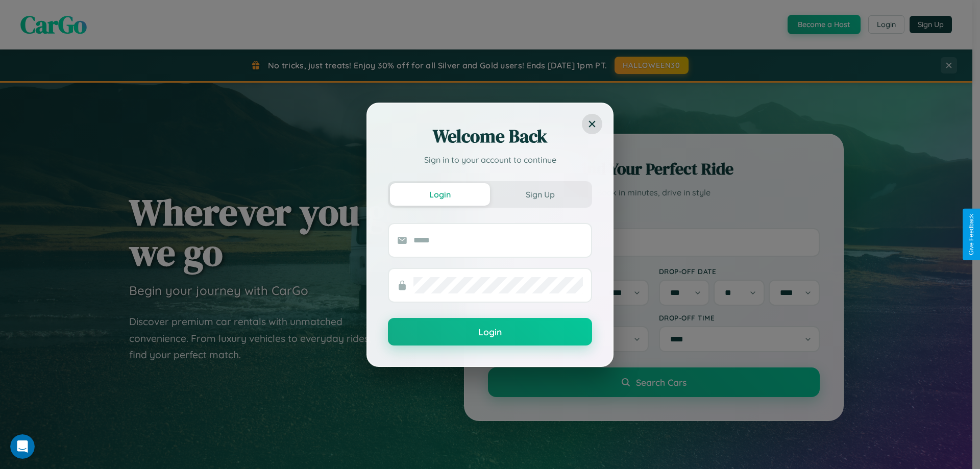 Image resolution: width=980 pixels, height=469 pixels. Describe the element at coordinates (972, 234) in the screenshot. I see `div: Give Feedback` at that location.